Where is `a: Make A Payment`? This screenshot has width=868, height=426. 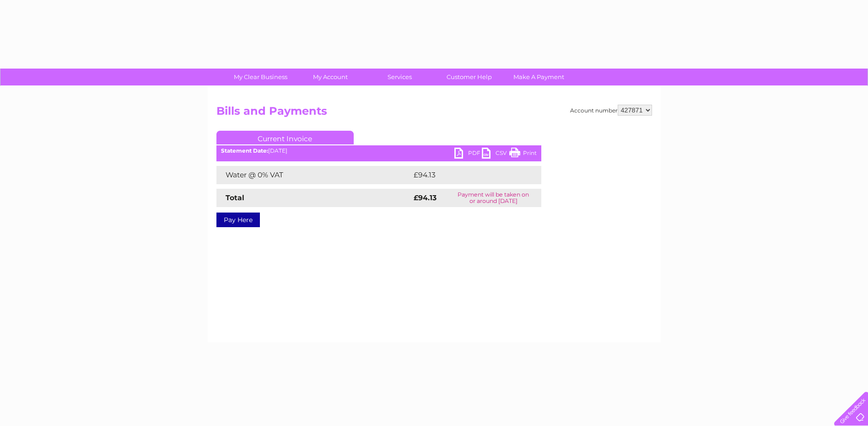
a: Make A Payment is located at coordinates (538, 77).